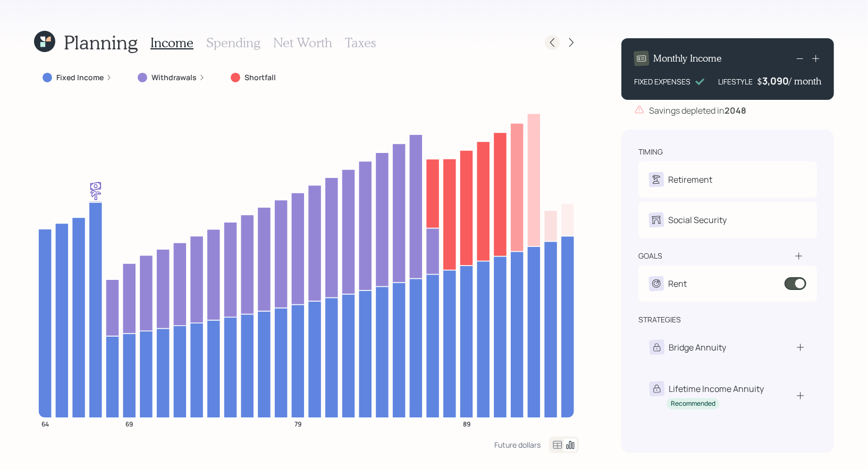 The height and width of the screenshot is (470, 868). Describe the element at coordinates (716, 389) in the screenshot. I see `div: Lifetime Income Annuity` at that location.